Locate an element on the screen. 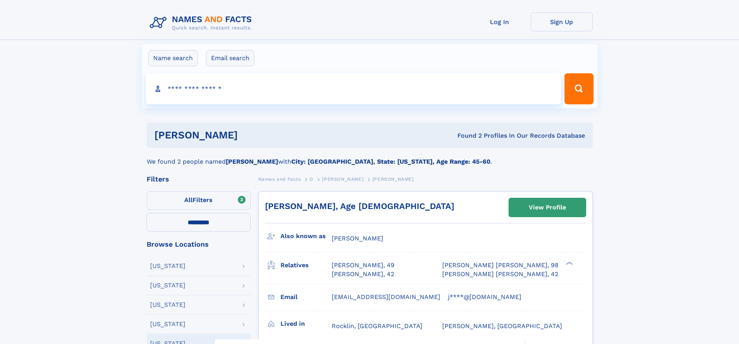  div: Found 2 Profiles In Our Records Database is located at coordinates (466, 136).